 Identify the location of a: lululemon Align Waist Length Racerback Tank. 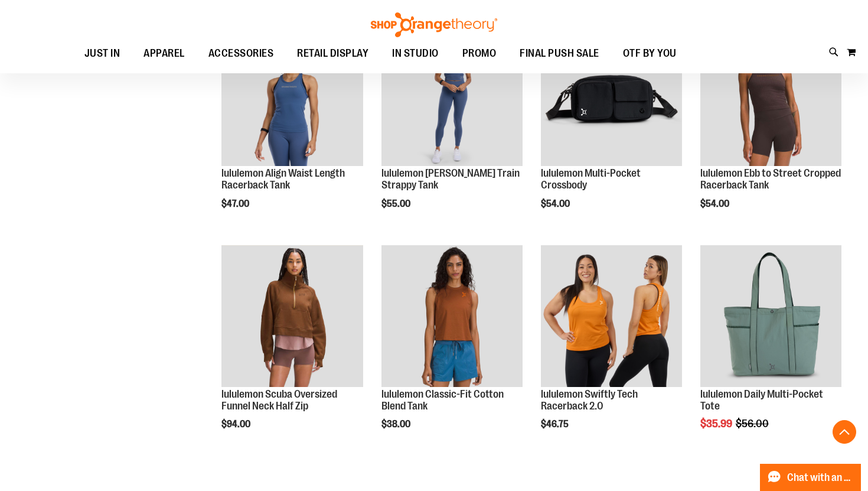
(283, 179).